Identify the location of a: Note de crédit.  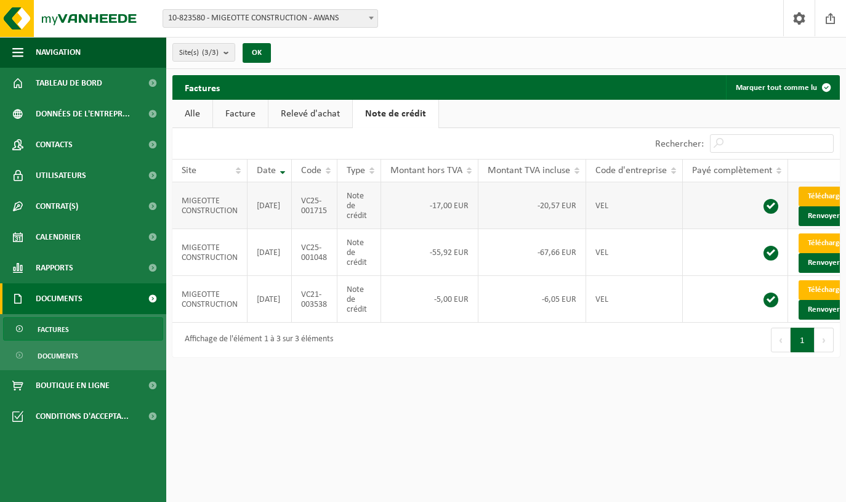
(395, 114).